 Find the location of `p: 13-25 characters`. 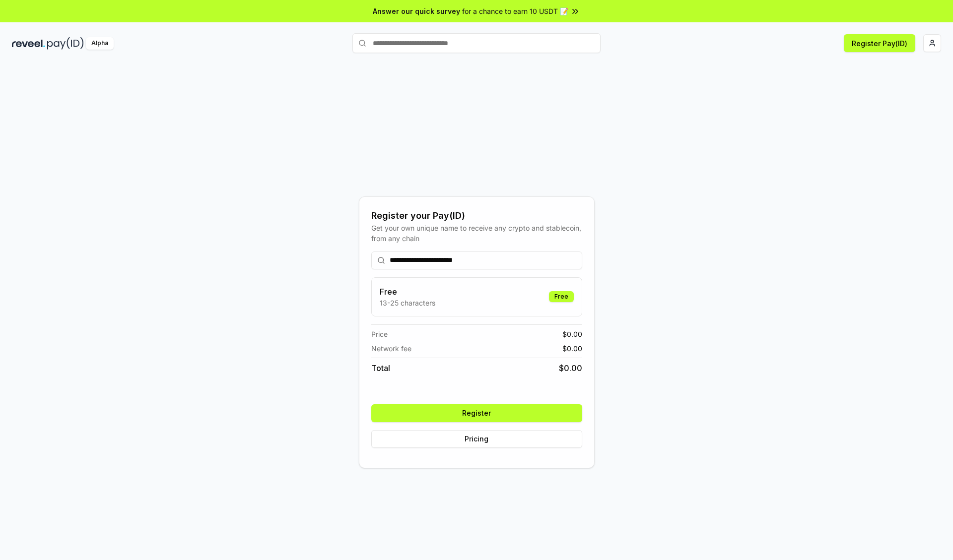

p: 13-25 characters is located at coordinates (408, 303).